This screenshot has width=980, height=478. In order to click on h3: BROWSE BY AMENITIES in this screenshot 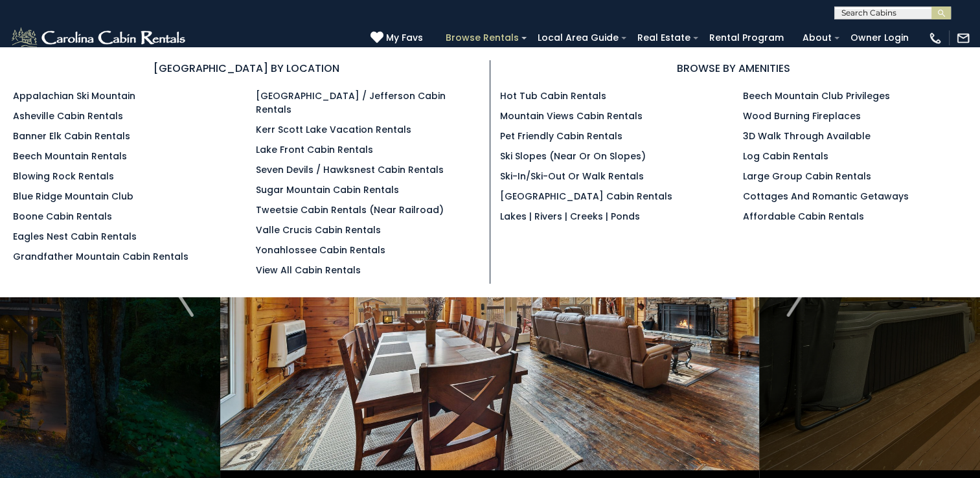, I will do `click(733, 68)`.